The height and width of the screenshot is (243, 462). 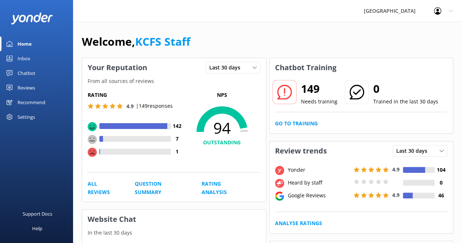 What do you see at coordinates (32, 18) in the screenshot?
I see `img: yonder-white-logo.png` at bounding box center [32, 18].